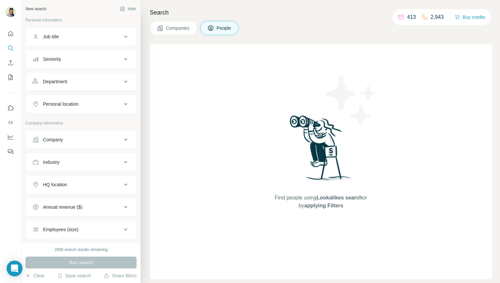 This screenshot has height=283, width=500. I want to click on p: Company information, so click(81, 123).